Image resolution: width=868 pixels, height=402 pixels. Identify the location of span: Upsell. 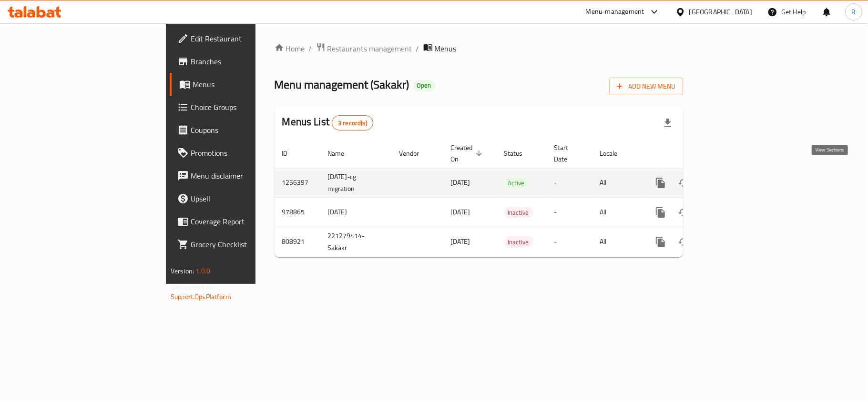
(247, 199).